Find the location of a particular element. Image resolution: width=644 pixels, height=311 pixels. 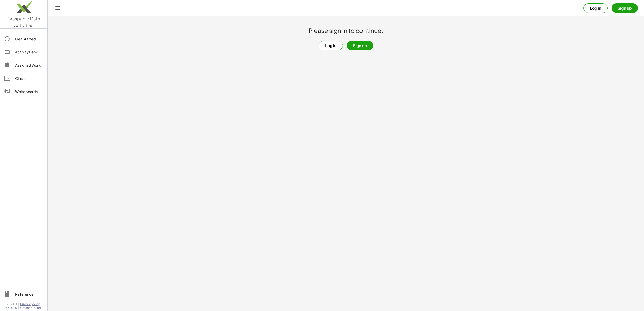

a: Reference is located at coordinates (24, 294).